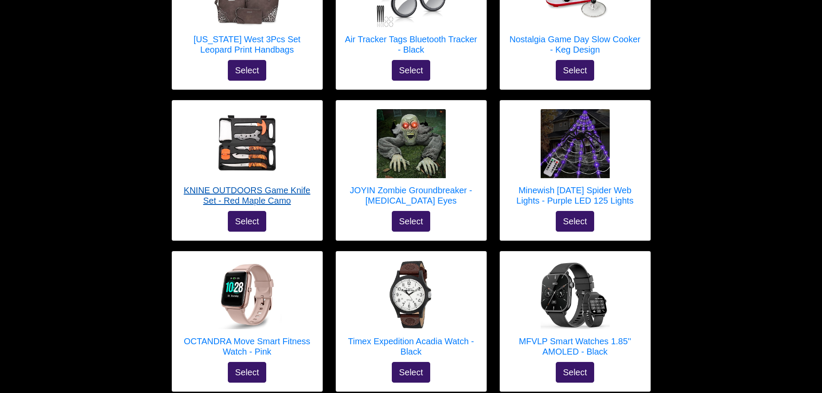 The height and width of the screenshot is (393, 822). I want to click on img: Timex Expedition Acadia Watch - Black, so click(411, 295).